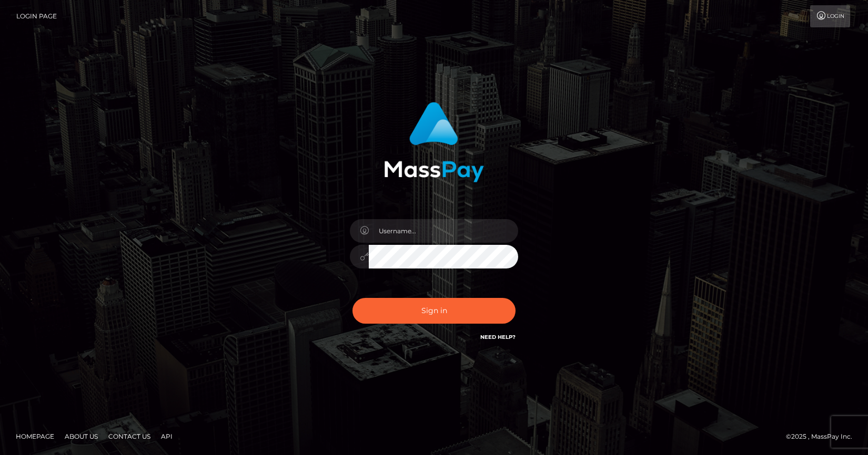 This screenshot has width=868, height=455. I want to click on a: Homepage, so click(35, 436).